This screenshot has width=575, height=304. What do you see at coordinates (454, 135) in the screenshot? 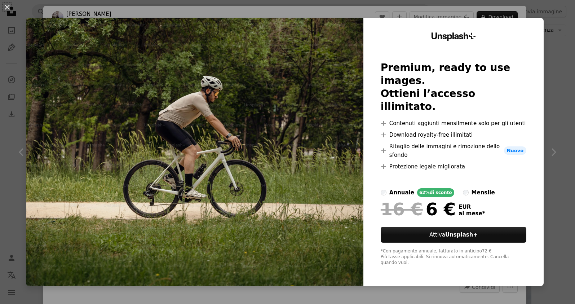
I see `li: Download royalty-free illimitati` at bounding box center [454, 135].